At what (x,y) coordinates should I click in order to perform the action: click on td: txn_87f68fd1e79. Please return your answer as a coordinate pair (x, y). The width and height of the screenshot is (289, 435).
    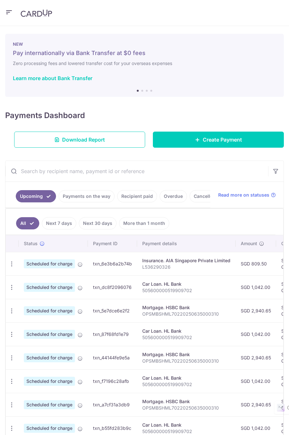
    Looking at the image, I should click on (112, 334).